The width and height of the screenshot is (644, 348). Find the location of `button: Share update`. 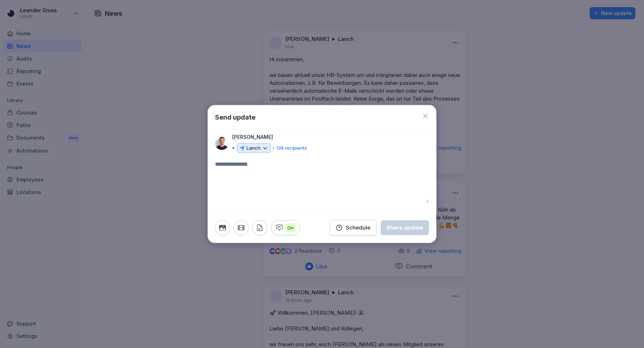

button: Share update is located at coordinates (405, 227).